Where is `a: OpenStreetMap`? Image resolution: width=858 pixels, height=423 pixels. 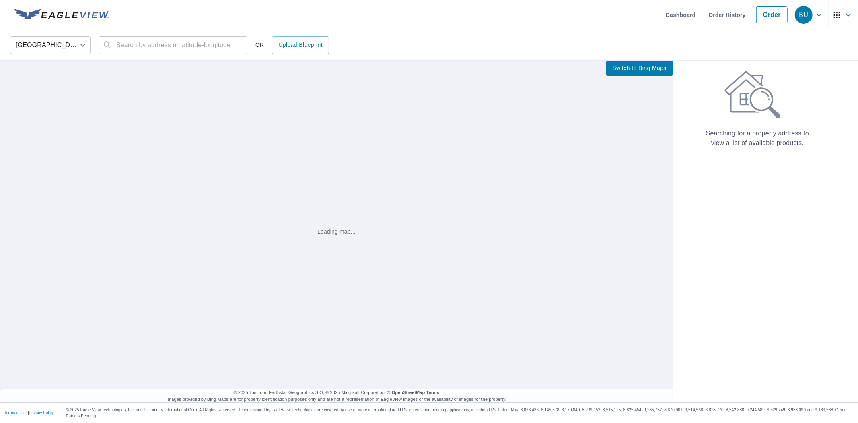
a: OpenStreetMap is located at coordinates (409, 392).